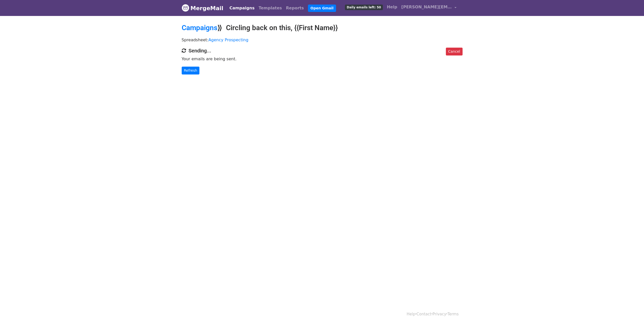  I want to click on span: Daily emails left: 50, so click(364, 7).